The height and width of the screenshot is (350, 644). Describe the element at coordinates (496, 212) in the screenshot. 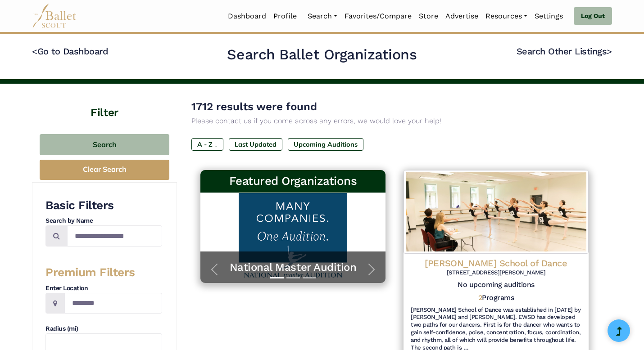

I see `img: Logo` at that location.